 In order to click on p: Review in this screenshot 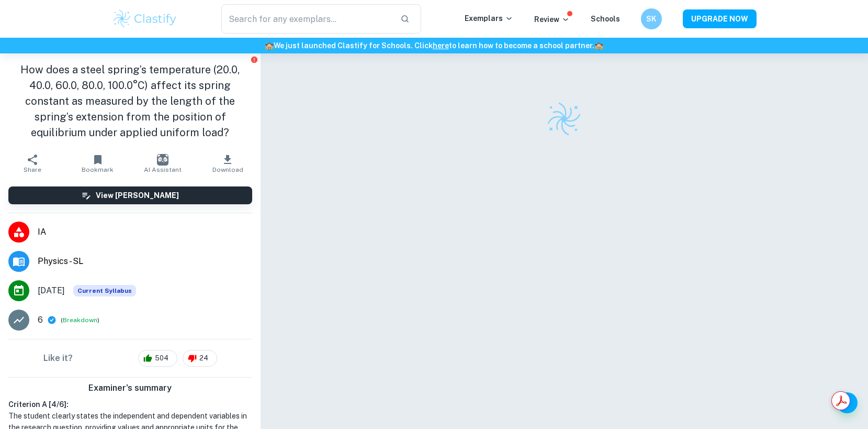, I will do `click(552, 19)`.